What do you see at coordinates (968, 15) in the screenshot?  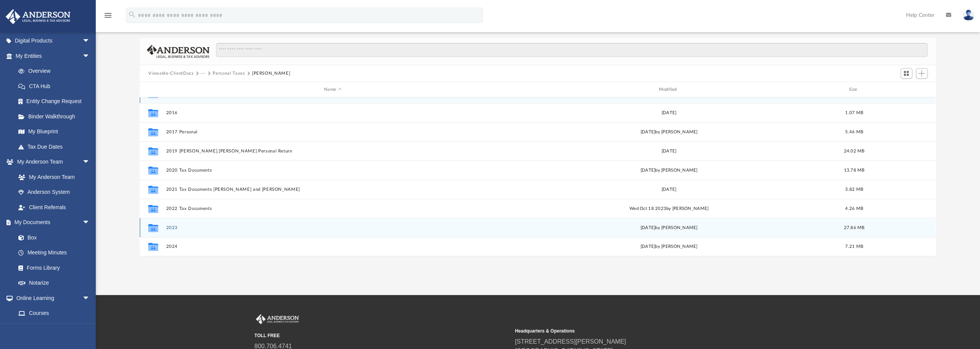 I see `img: User Pic` at bounding box center [968, 15].